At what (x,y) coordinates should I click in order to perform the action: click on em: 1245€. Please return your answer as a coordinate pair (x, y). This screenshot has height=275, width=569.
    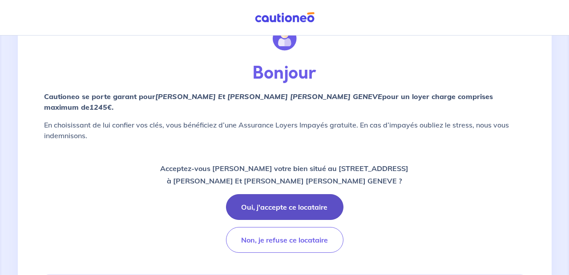
    Looking at the image, I should click on (101, 107).